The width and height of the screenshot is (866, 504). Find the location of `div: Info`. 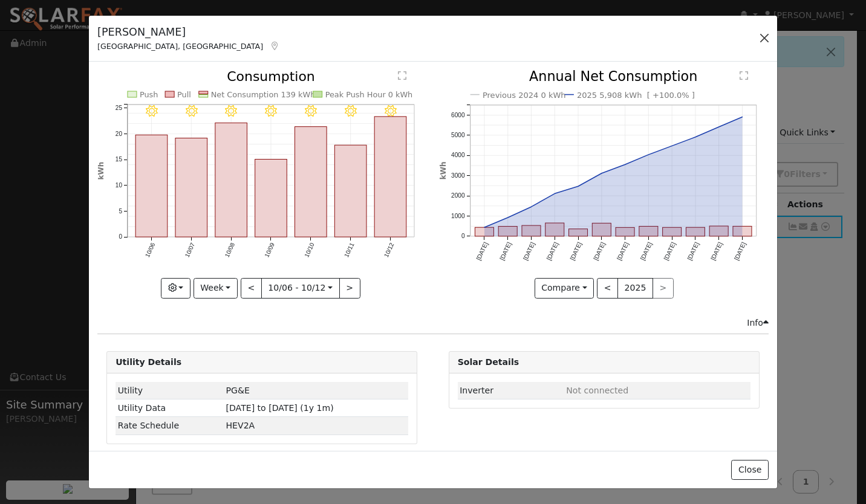

div: Info is located at coordinates (758, 323).